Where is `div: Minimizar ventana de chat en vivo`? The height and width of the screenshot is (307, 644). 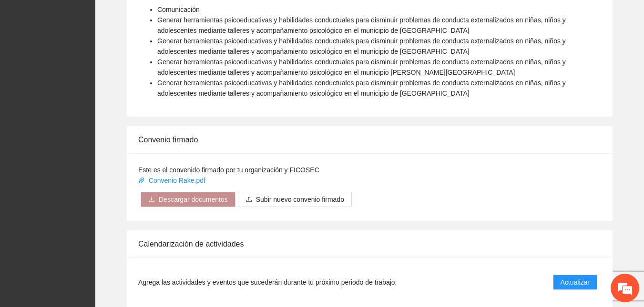 div: Minimizar ventana de chat en vivo is located at coordinates (168, 16).